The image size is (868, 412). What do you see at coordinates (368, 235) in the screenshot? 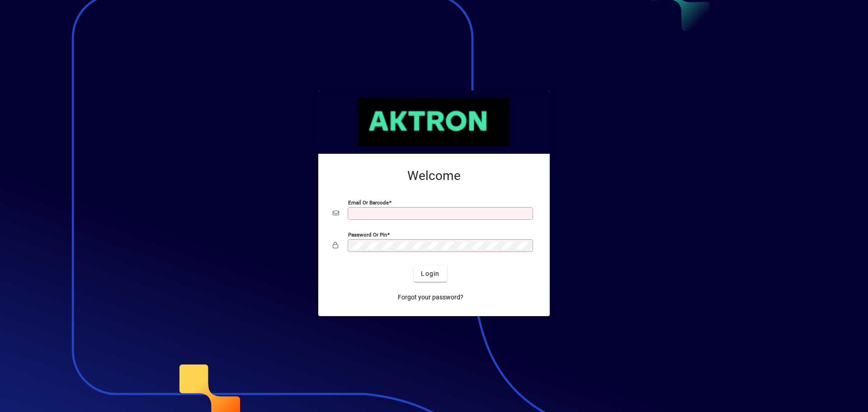
I see `mat-label: Password or Pin` at bounding box center [368, 235].